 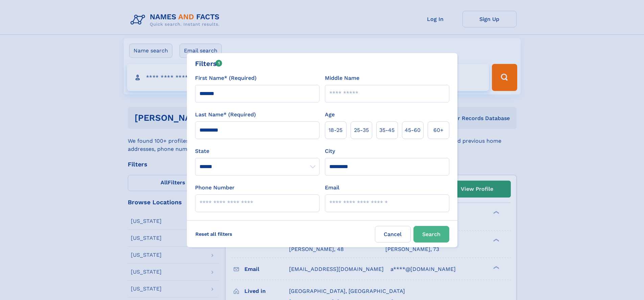 What do you see at coordinates (226, 78) in the screenshot?
I see `label: First Name* (Required)` at bounding box center [226, 78].